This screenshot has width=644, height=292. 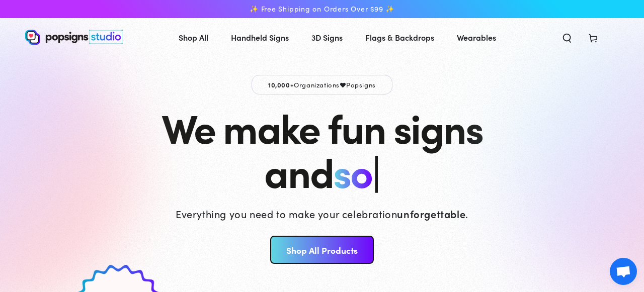 I want to click on a: Shop All, so click(x=193, y=37).